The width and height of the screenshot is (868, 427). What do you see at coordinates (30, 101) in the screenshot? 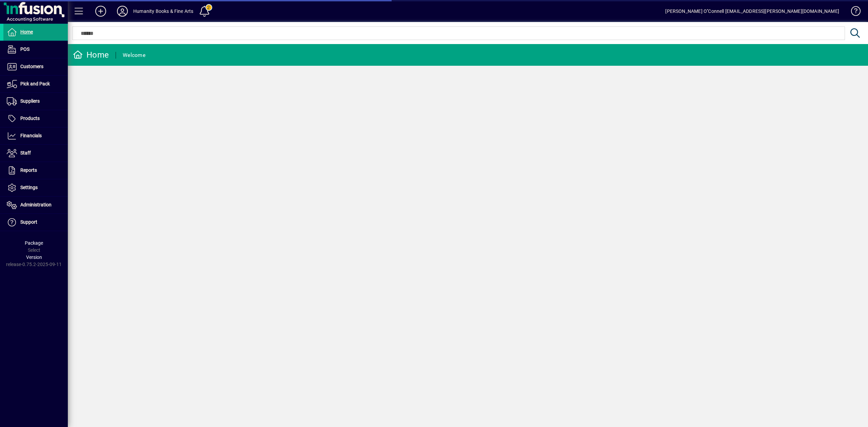
I see `span: Suppliers` at bounding box center [30, 101].